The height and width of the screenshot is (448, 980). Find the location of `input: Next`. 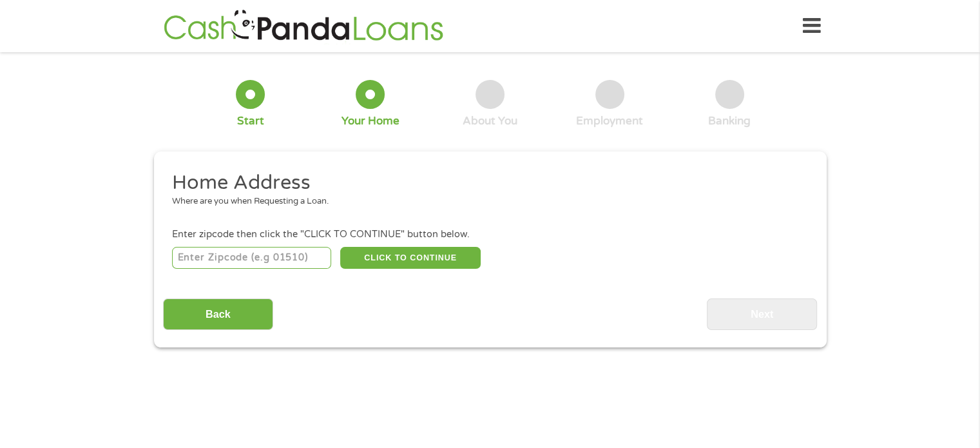

input: Next is located at coordinates (762, 314).